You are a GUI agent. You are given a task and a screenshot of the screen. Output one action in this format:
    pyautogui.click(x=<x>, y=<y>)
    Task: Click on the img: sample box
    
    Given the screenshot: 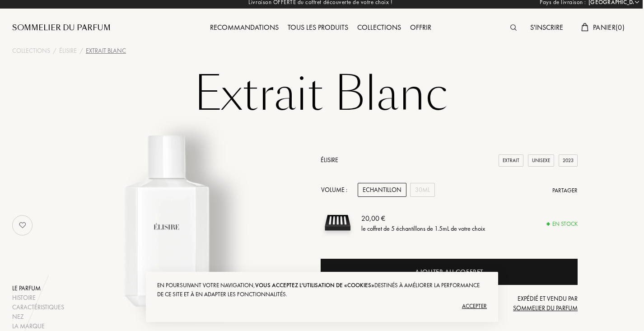 What is the action you would take?
    pyautogui.click(x=338, y=223)
    